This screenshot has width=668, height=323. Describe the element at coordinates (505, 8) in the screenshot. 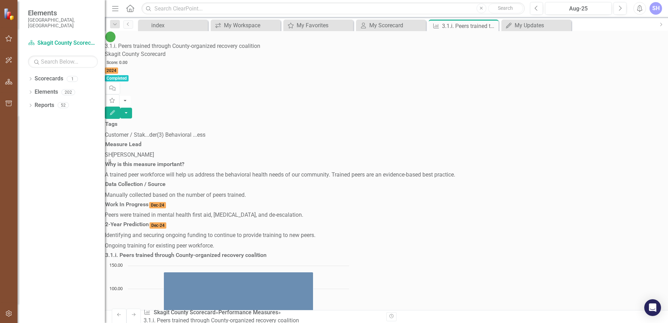

I see `span: Search` at that location.